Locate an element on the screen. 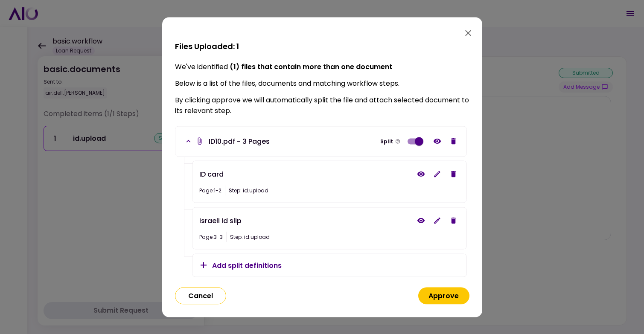 The width and height of the screenshot is (644, 334). div: Page: 3-3 is located at coordinates (211, 237).